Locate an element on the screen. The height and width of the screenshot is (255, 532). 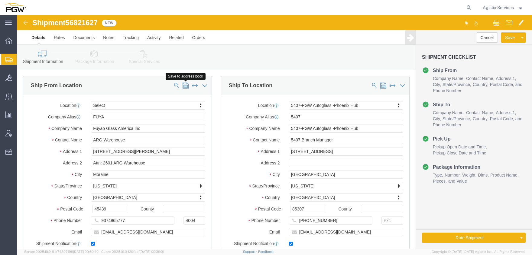
span: Client: 2025.19.0-129fbcf is located at coordinates (133, 251).